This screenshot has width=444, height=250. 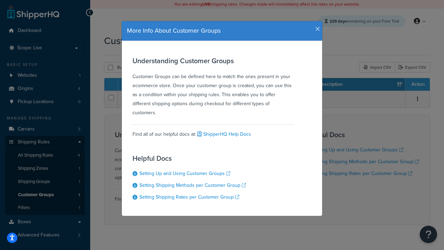 I want to click on h3: Understanding Customer Groups, so click(x=213, y=61).